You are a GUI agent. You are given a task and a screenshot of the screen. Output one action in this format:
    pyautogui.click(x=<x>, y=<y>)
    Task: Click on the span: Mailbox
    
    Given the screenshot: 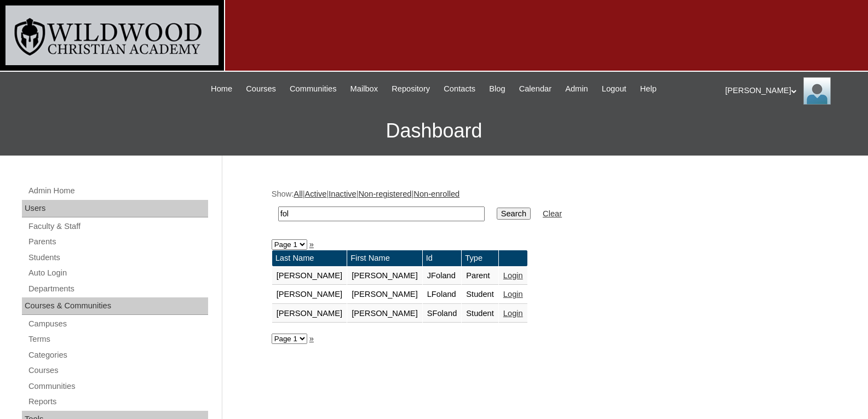 What is the action you would take?
    pyautogui.click(x=364, y=89)
    